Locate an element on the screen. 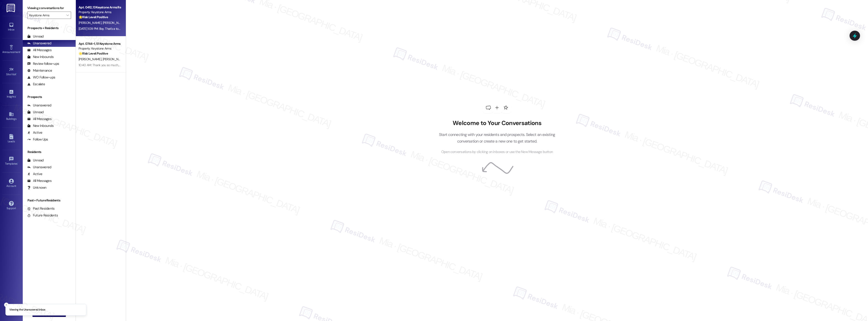 This screenshot has height=321, width=868. a: Inbox is located at coordinates (11, 27).